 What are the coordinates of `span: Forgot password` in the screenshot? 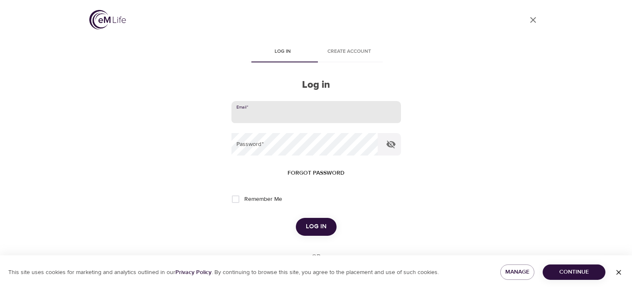 It's located at (316, 173).